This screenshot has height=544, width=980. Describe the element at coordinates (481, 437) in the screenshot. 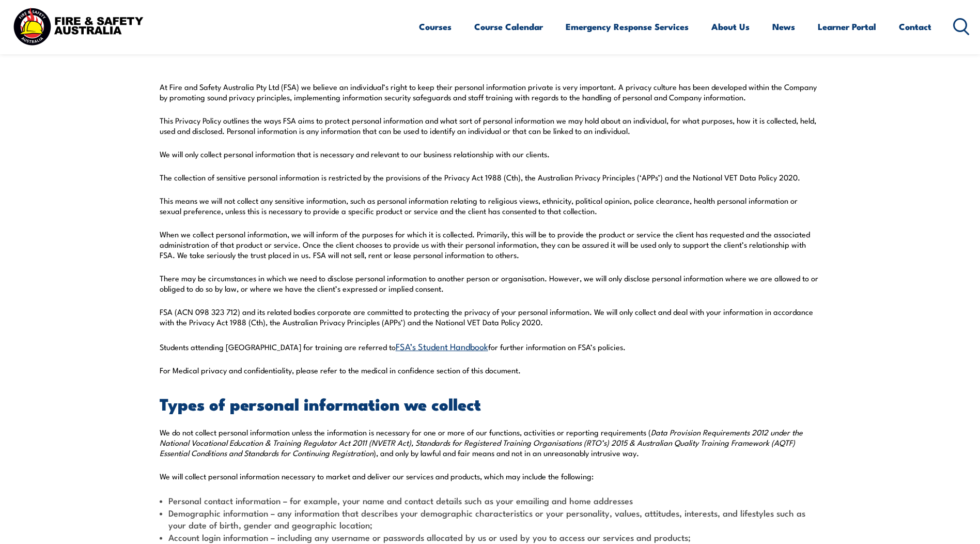

I see `em: Data Provision Requirements 2012 under the National Vocational Education & Training Regulator Act...` at that location.